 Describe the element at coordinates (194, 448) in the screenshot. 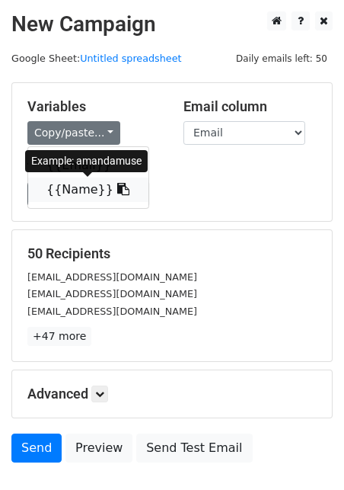

I see `a: Send Test Email` at that location.